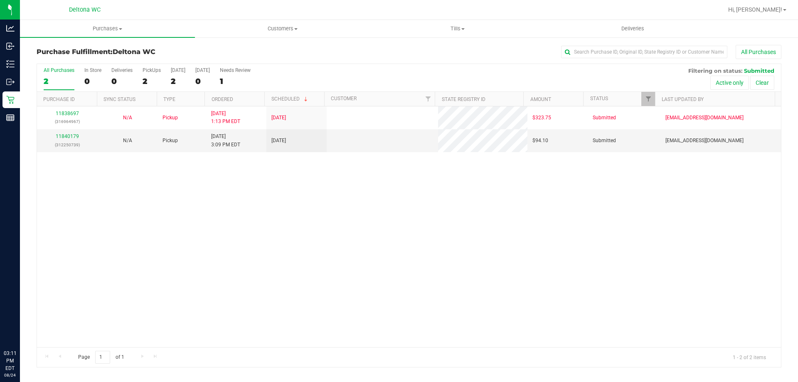 This screenshot has width=798, height=382. What do you see at coordinates (235, 81) in the screenshot?
I see `div: 1` at bounding box center [235, 81].